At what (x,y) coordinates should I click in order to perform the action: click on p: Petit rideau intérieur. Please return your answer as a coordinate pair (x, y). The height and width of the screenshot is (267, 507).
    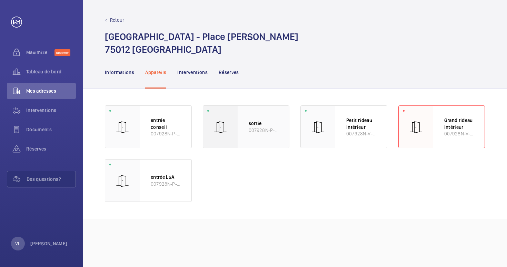
    Looking at the image, I should click on (361, 123).